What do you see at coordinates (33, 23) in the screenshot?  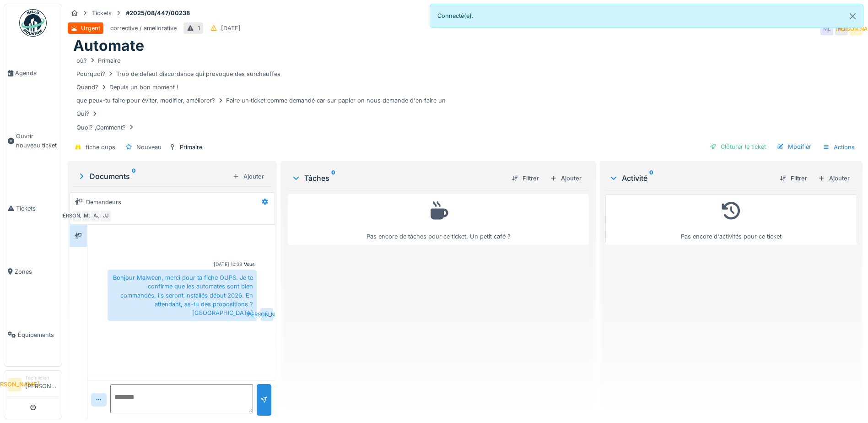 I see `img: Badge_color-CXgf-gQk.svg` at bounding box center [33, 23].